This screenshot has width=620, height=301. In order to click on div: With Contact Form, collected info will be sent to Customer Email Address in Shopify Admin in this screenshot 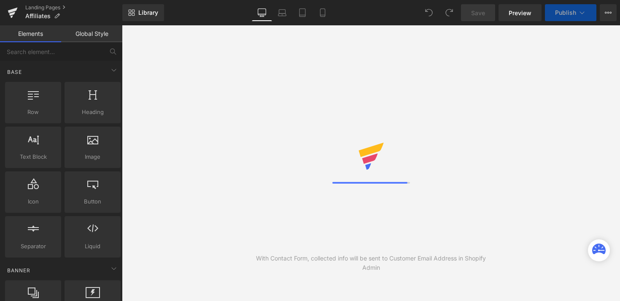, I will do `click(371, 263)`.